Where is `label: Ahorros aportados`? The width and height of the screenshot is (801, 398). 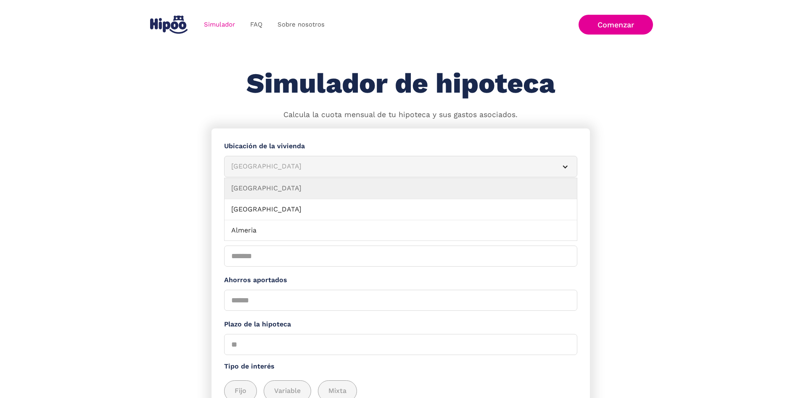 label: Ahorros aportados is located at coordinates (401, 280).